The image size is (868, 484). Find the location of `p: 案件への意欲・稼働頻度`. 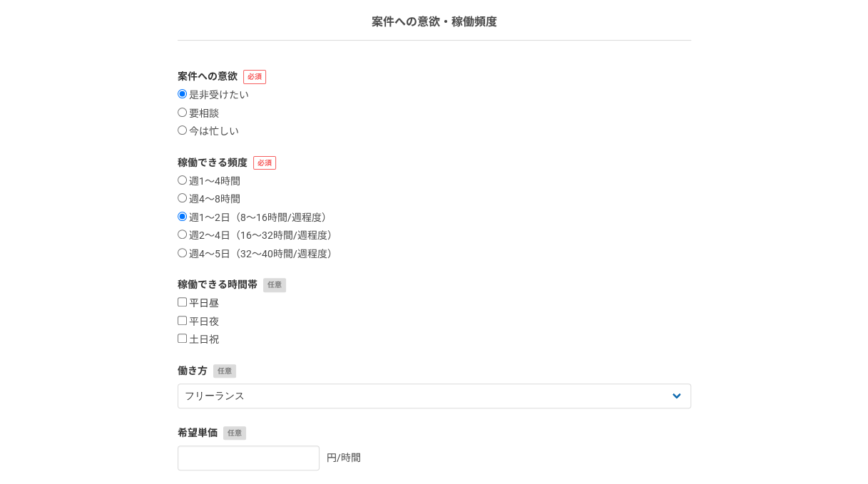

p: 案件への意欲・稼働頻度 is located at coordinates (434, 23).